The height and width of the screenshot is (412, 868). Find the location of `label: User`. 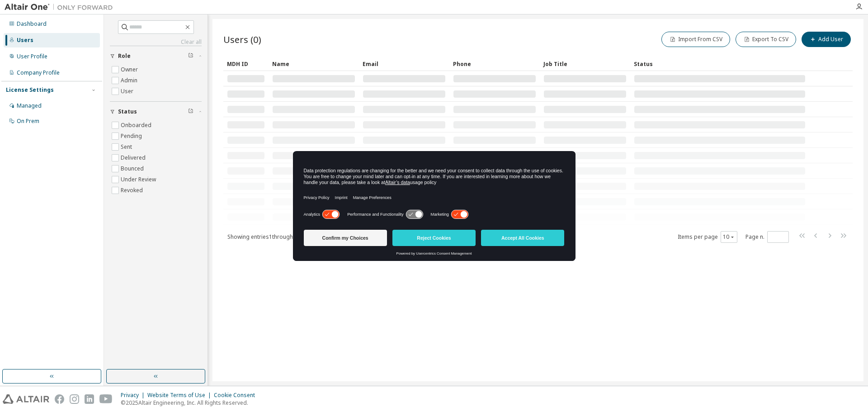

label: User is located at coordinates (128, 91).